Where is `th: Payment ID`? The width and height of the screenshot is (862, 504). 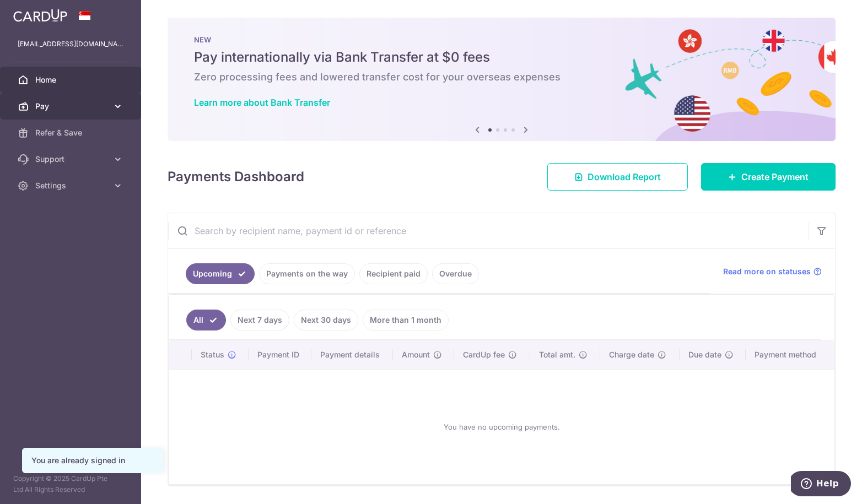
th: Payment ID is located at coordinates (280, 354).